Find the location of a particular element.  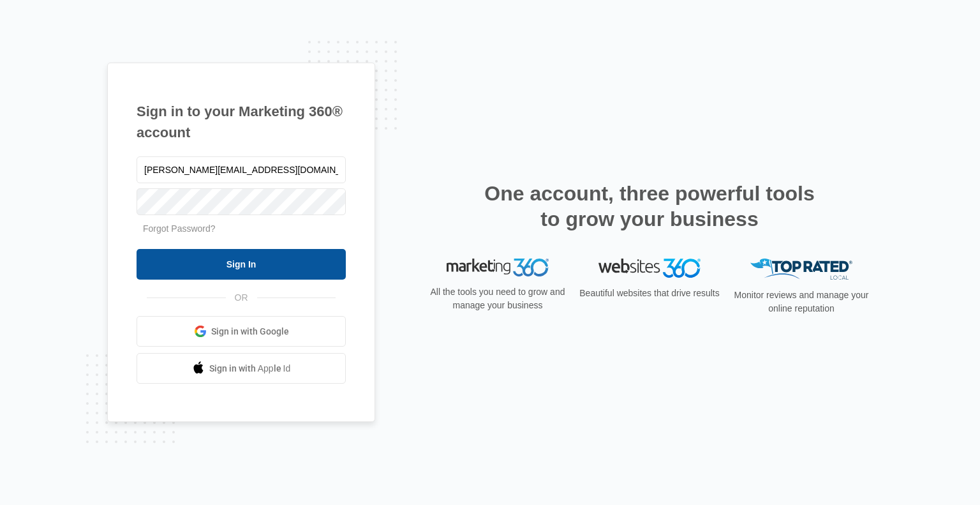

h2: One account, three powerful tools to grow your business is located at coordinates (650, 207).